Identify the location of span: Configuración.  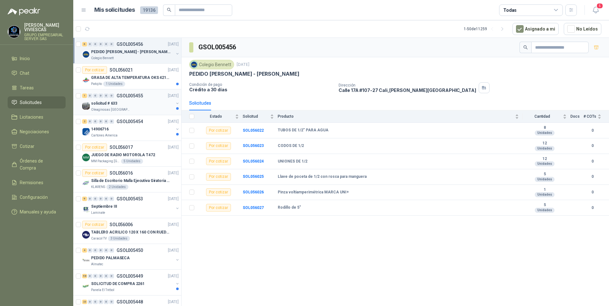
(34, 197).